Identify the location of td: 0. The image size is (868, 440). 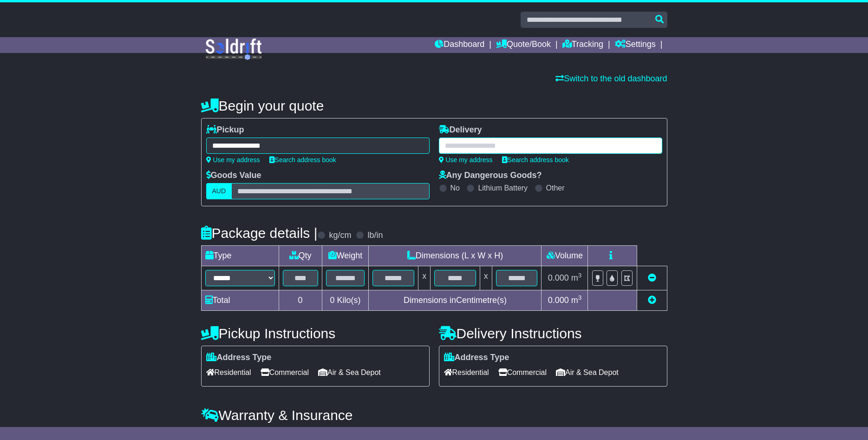
(300, 301).